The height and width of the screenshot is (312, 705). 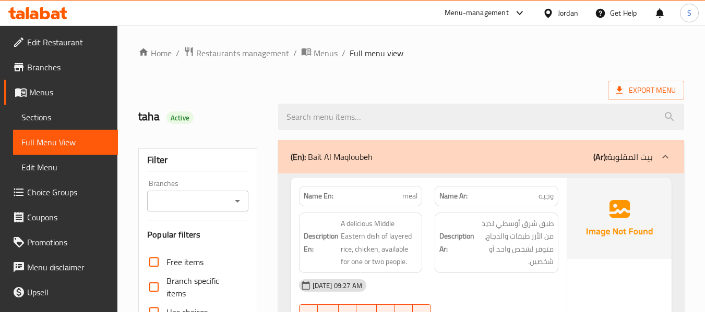 I want to click on span: Choice Groups, so click(x=68, y=192).